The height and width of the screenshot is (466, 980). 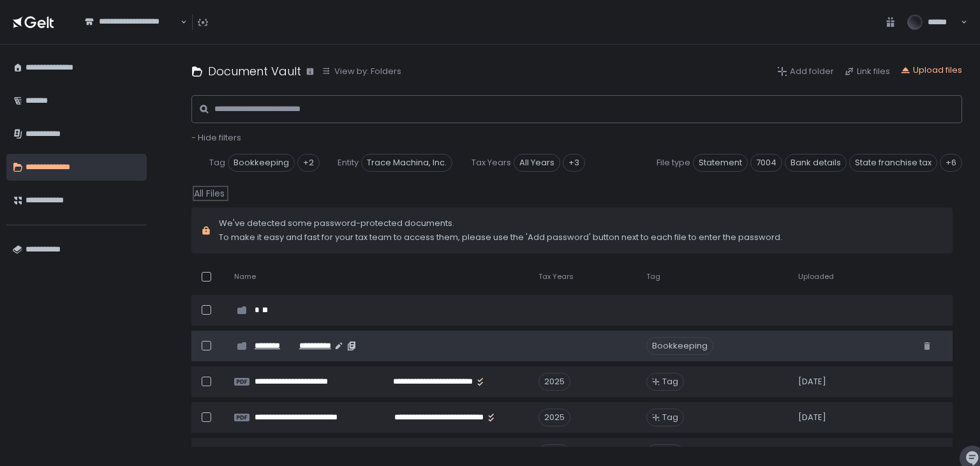 What do you see at coordinates (930, 70) in the screenshot?
I see `button: Upload files` at bounding box center [930, 70].